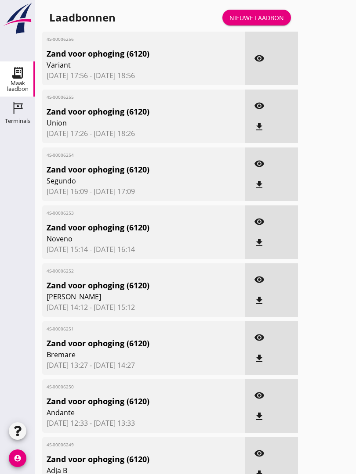 The image size is (356, 474). I want to click on span: 4S-00006249, so click(127, 445).